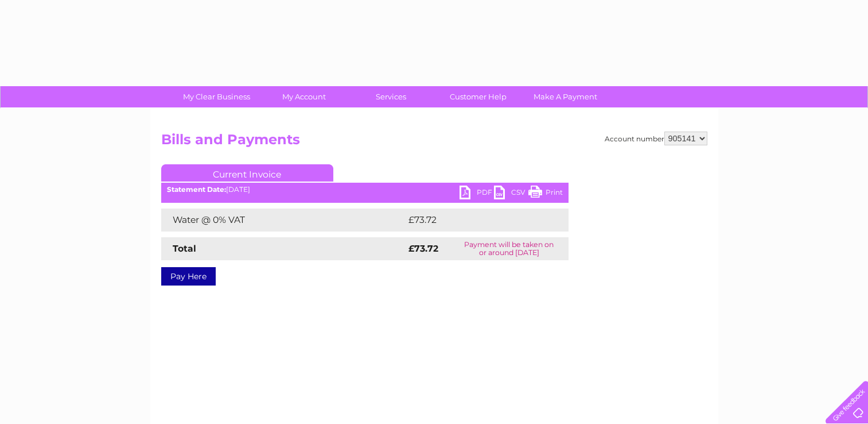 This screenshot has width=868, height=424. What do you see at coordinates (283, 220) in the screenshot?
I see `td: Water @ 0% VAT` at bounding box center [283, 220].